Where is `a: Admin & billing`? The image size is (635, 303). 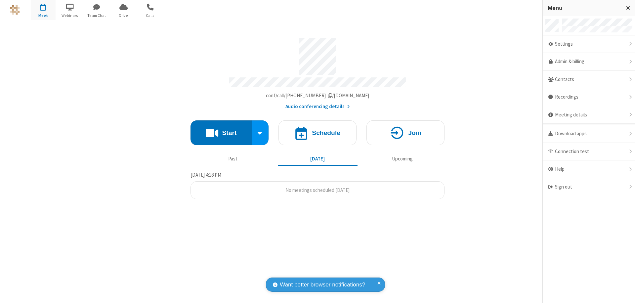
a: Admin & billing is located at coordinates (589, 62).